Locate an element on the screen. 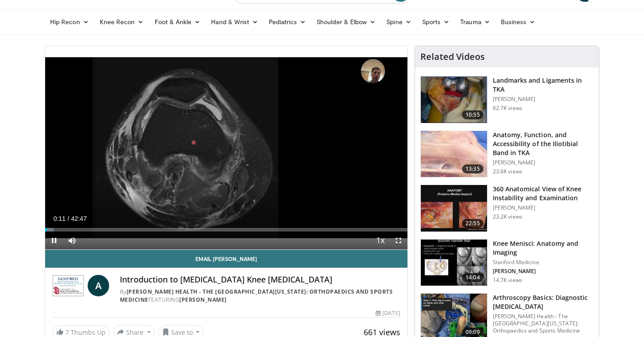  p: Stanford Medicine is located at coordinates (543, 263).